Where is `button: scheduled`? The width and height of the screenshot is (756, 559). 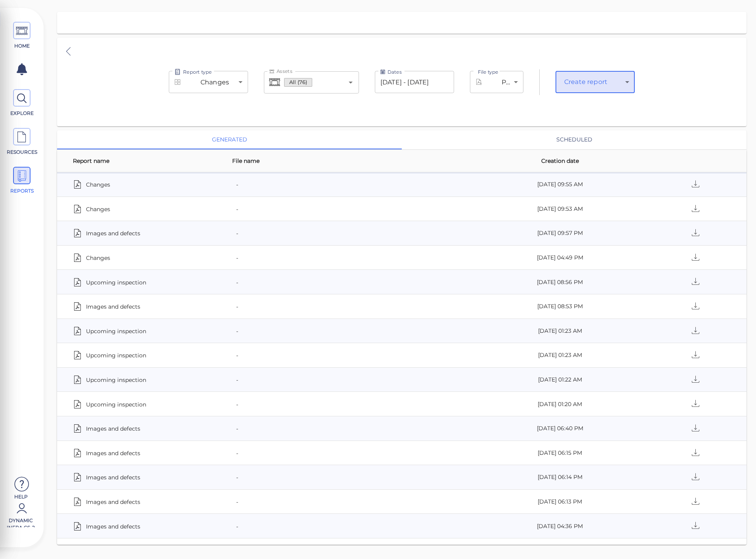 button: scheduled is located at coordinates (574, 140).